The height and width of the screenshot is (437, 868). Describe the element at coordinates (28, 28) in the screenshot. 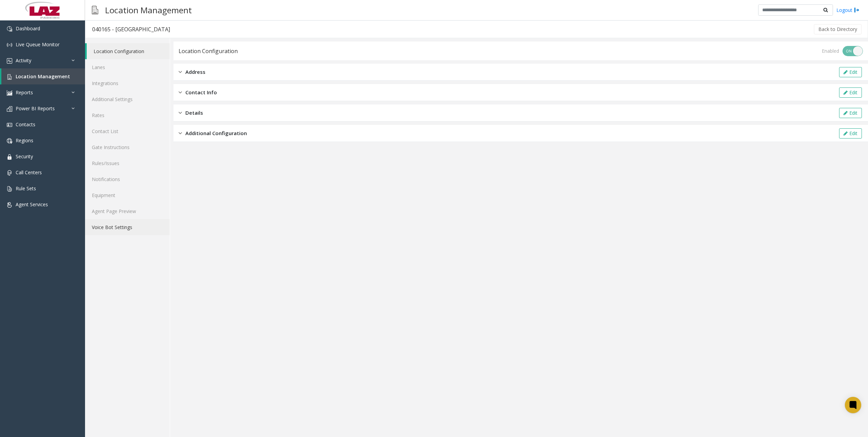

I see `span: Dashboard` at that location.